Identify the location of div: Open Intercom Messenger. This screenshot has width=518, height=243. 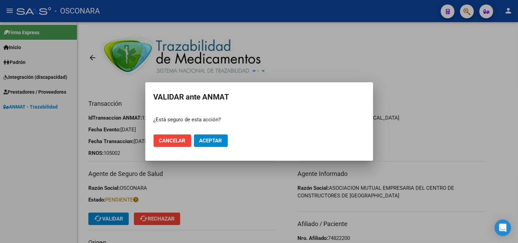
(503, 227).